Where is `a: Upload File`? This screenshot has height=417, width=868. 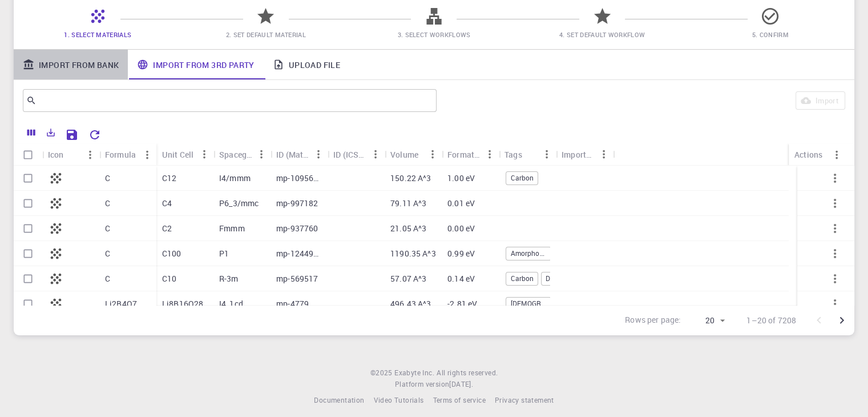
a: Upload File is located at coordinates (306, 65).